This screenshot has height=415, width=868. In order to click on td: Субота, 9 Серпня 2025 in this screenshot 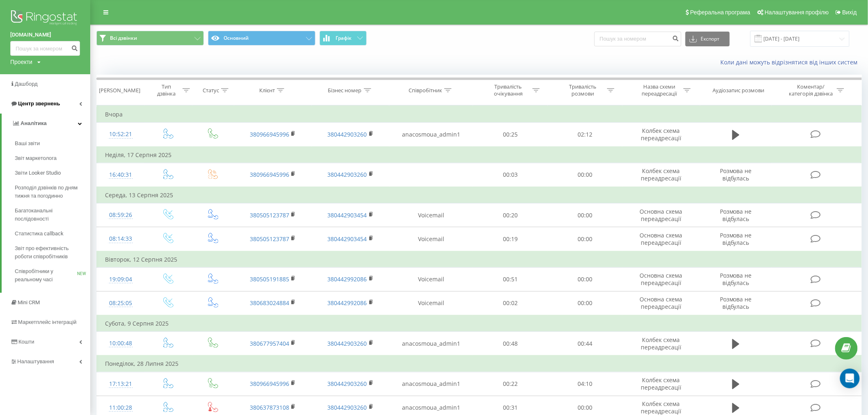, I will do `click(479, 323)`.